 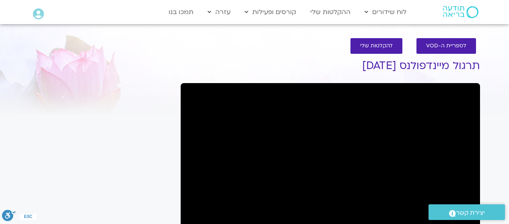 I want to click on a: לספריית ה-VOD, so click(x=446, y=46).